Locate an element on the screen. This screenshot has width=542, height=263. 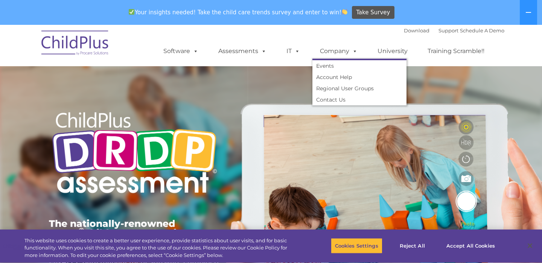
a: Take Survey is located at coordinates (373, 12).